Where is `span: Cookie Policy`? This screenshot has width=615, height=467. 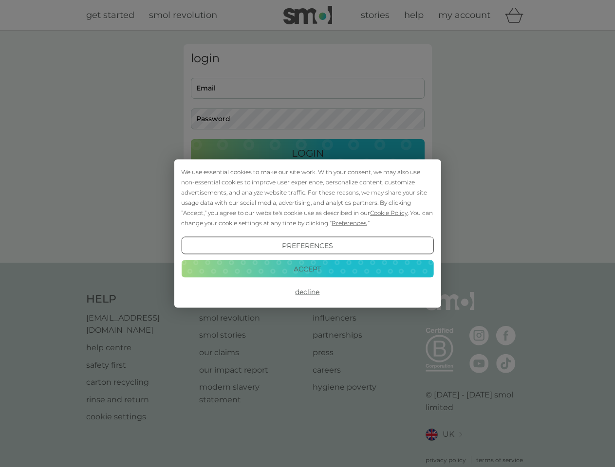 span: Cookie Policy is located at coordinates (388, 213).